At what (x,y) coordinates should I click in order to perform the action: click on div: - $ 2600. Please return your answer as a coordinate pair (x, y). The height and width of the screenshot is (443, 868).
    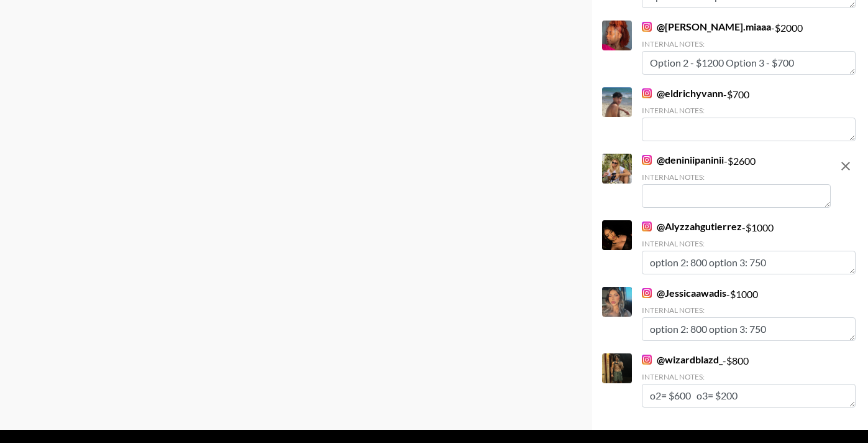
    Looking at the image, I should click on (736, 181).